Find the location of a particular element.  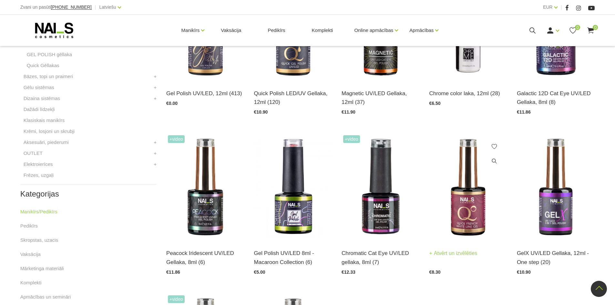

a: Quick French White Line - īpaši izstrādāta pigmentēta baltā gellaka perfektam franču manikīram.* ... is located at coordinates (468, 187).